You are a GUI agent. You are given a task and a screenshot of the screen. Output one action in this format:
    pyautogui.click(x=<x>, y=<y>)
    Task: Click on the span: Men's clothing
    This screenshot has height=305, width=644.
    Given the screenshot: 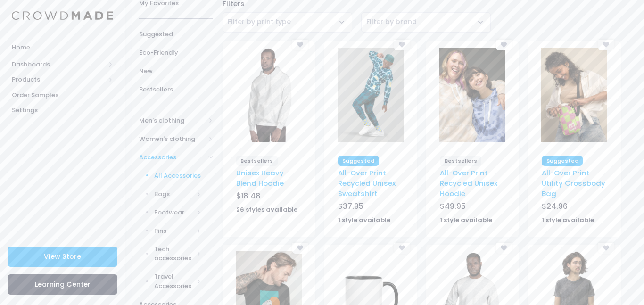 What is the action you would take?
    pyautogui.click(x=172, y=121)
    